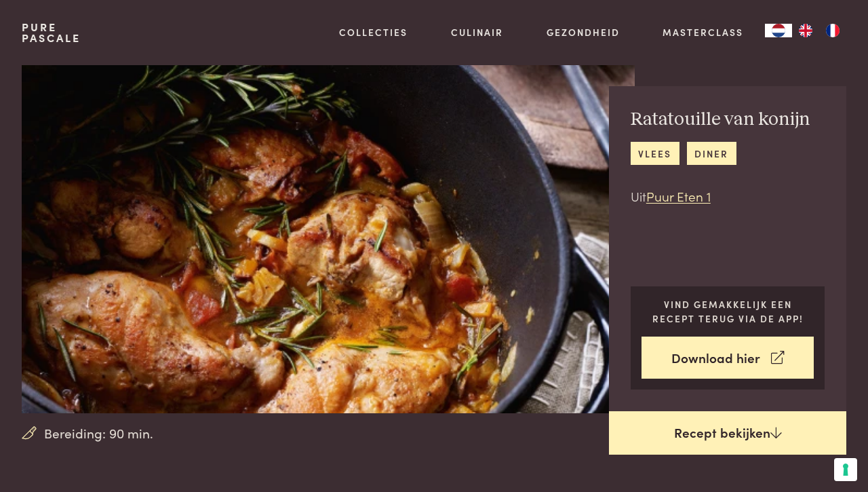 The image size is (868, 492). I want to click on div: Language, so click(779, 30).